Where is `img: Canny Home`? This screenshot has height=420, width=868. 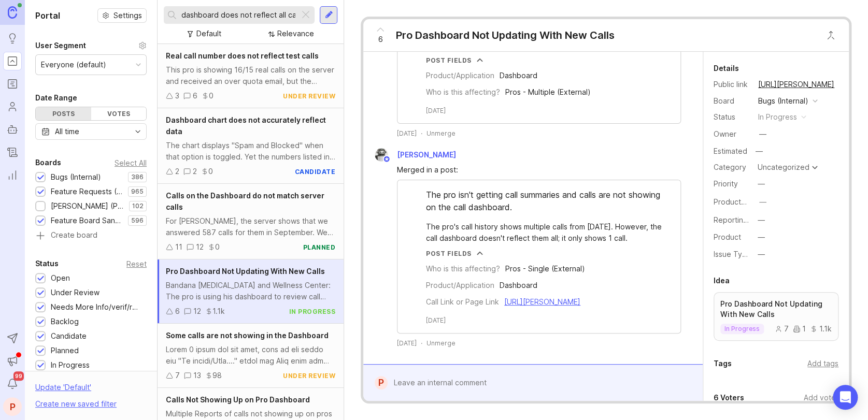 img: Canny Home is located at coordinates (13, 12).